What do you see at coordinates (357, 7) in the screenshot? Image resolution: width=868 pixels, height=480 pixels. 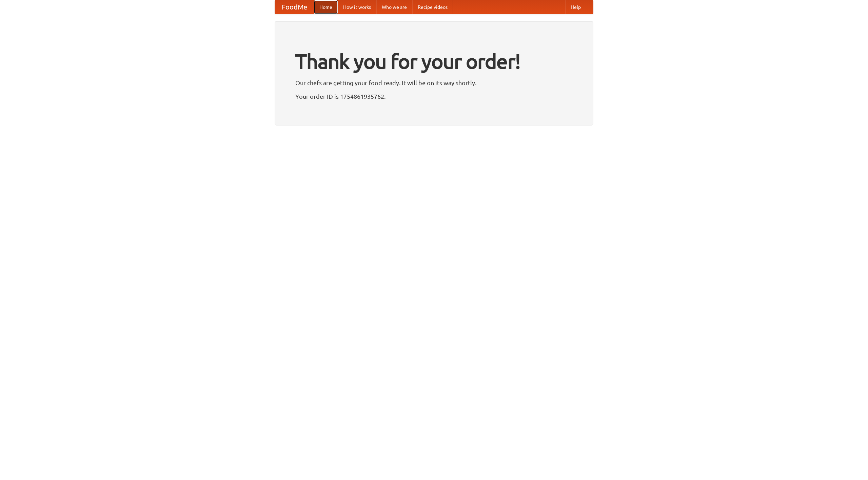 I see `a: How it works` at bounding box center [357, 7].